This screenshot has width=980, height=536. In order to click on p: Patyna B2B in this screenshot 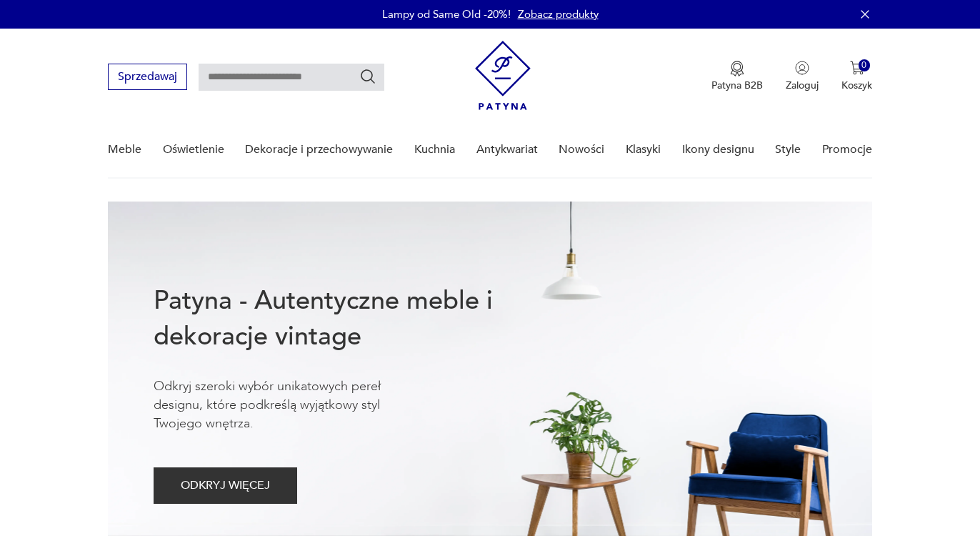, I will do `click(738, 85)`.